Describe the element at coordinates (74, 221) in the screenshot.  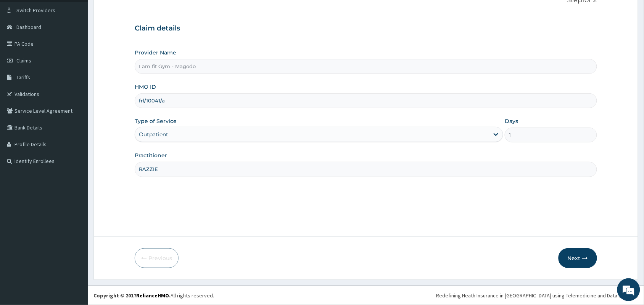
I see `textarea: Type your message and hit 'Enter'` at that location.